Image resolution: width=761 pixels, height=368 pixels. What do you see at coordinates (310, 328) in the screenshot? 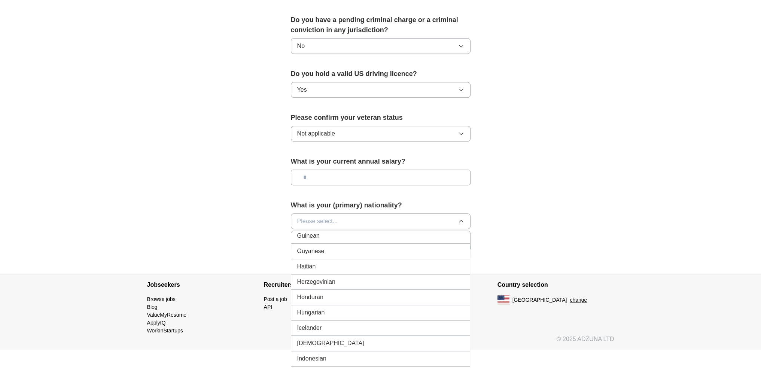
I see `span: Icelander` at bounding box center [310, 328].